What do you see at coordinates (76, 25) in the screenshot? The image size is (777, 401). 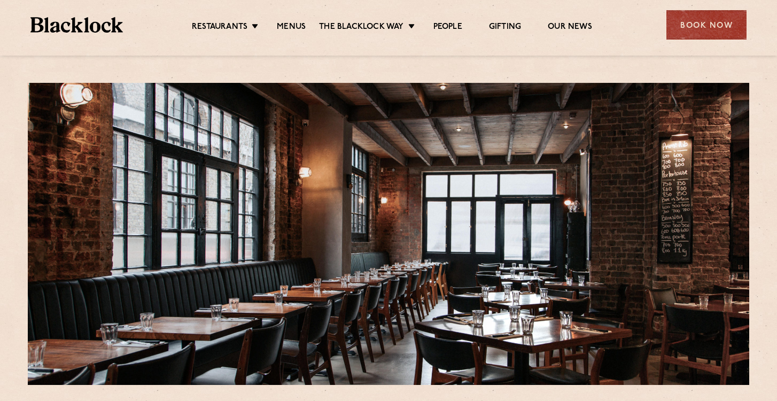 I see `img: BL_Textured_Logo-footer-cropped.svg` at bounding box center [76, 25].